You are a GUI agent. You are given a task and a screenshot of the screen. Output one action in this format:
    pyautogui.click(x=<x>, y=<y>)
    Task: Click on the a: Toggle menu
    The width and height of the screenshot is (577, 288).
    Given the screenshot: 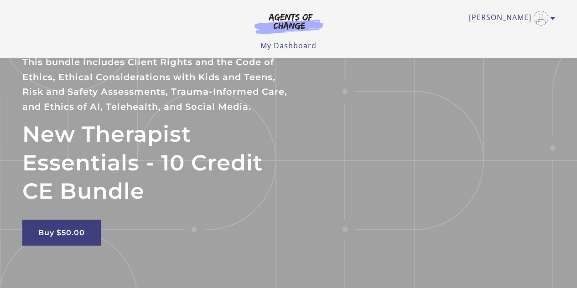 What is the action you would take?
    pyautogui.click(x=510, y=18)
    